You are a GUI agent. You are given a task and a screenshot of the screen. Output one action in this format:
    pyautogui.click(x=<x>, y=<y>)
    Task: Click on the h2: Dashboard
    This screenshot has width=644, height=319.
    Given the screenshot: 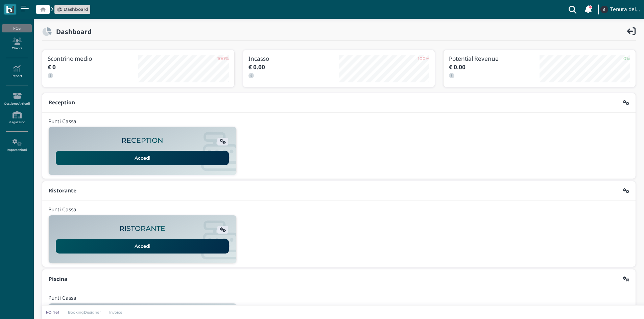 What is the action you would take?
    pyautogui.click(x=72, y=31)
    